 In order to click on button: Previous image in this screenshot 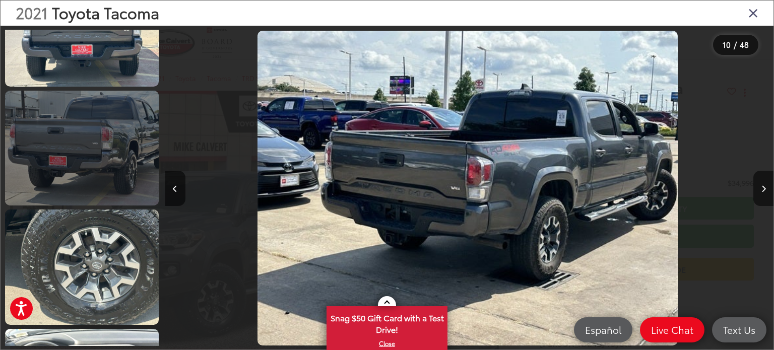, I will do `click(175, 188)`.